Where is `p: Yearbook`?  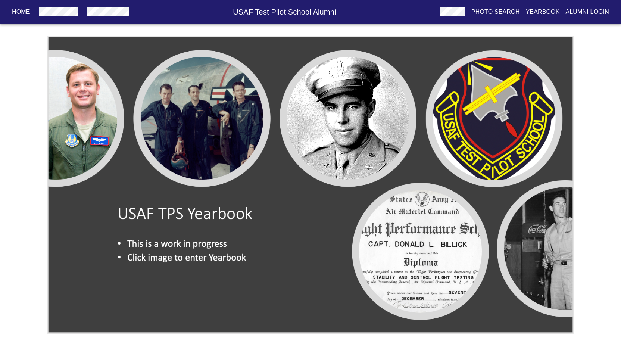 p: Yearbook is located at coordinates (542, 12).